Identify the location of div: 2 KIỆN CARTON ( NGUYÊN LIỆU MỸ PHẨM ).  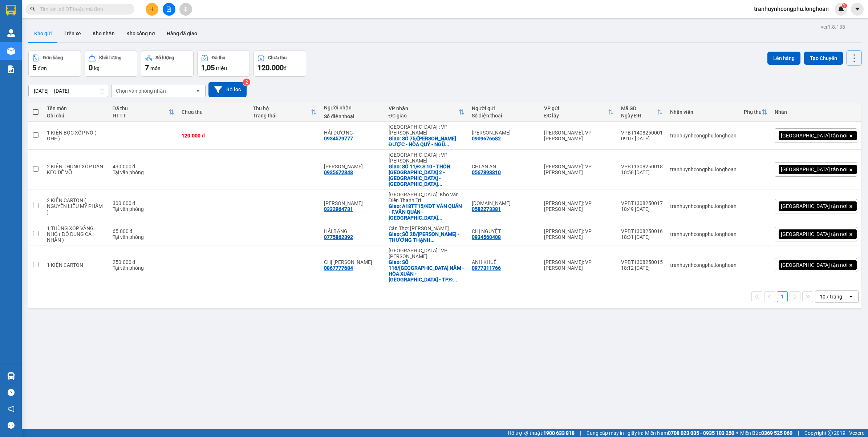
(76, 206).